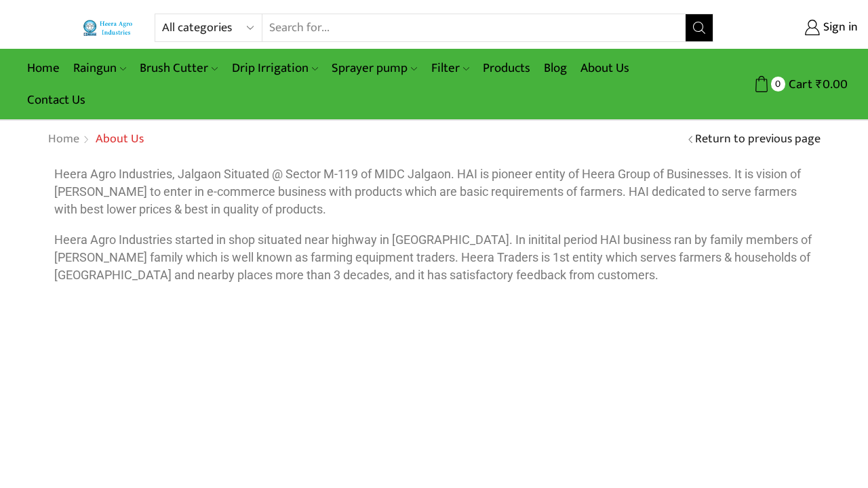 This screenshot has height=488, width=868. Describe the element at coordinates (758, 140) in the screenshot. I see `a: Return to previous page` at that location.